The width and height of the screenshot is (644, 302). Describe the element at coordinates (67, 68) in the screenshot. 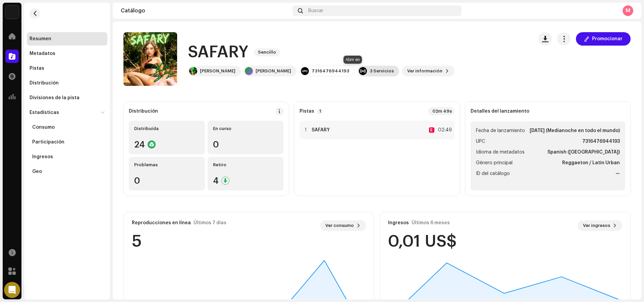

I see `re-m-nav-item: Pistas` at that location.